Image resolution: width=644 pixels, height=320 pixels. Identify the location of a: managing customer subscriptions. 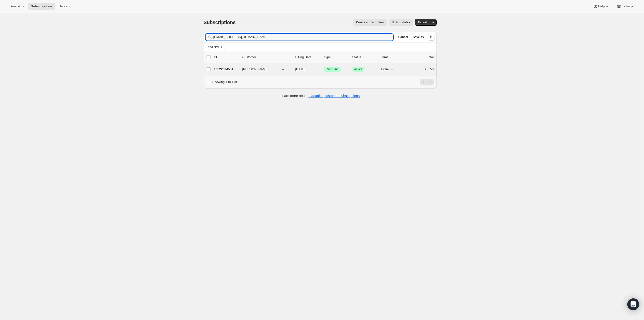
(334, 96).